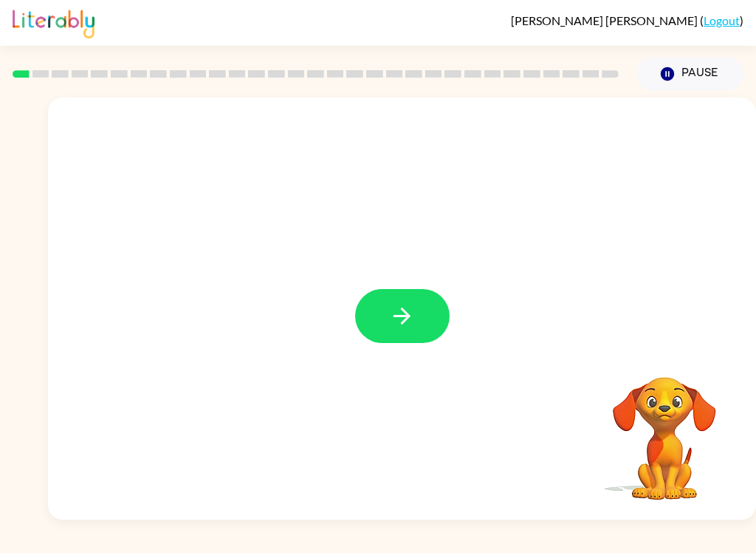 This screenshot has width=756, height=553. I want to click on img: Literably, so click(53, 22).